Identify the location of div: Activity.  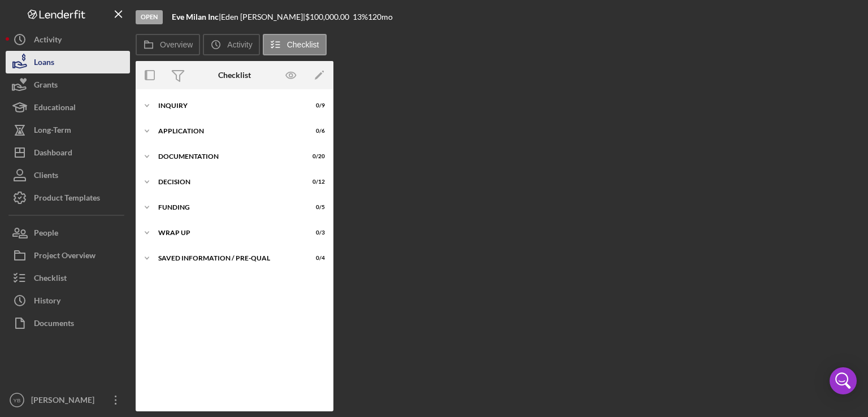
(47, 41).